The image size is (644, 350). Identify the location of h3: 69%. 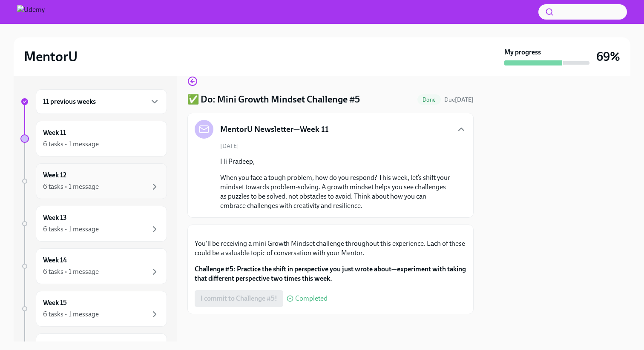
(608, 57).